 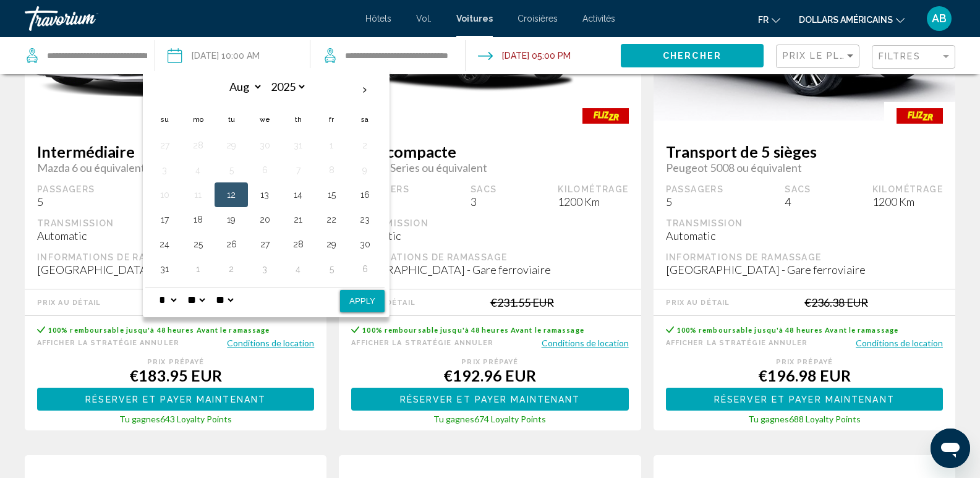 I want to click on button: Day 14, so click(x=298, y=195).